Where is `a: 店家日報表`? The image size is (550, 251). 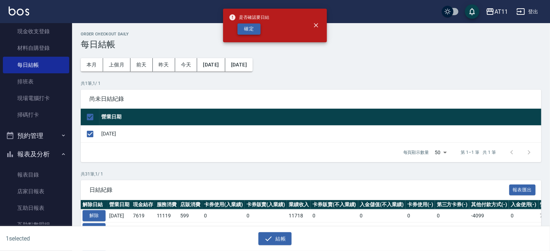 a: 店家日報表 is located at coordinates (36, 191).